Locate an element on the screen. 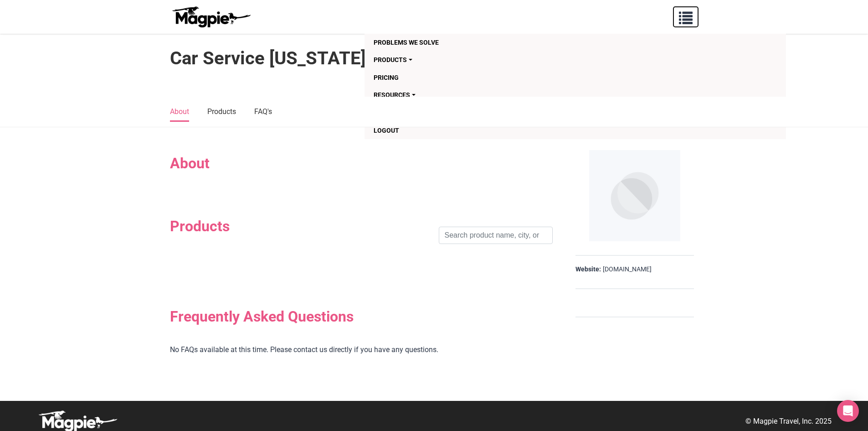  a: Resources is located at coordinates (522, 95).